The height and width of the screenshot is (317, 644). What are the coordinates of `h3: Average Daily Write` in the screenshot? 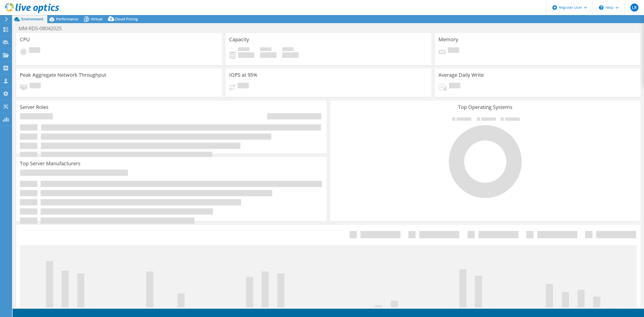 It's located at (461, 75).